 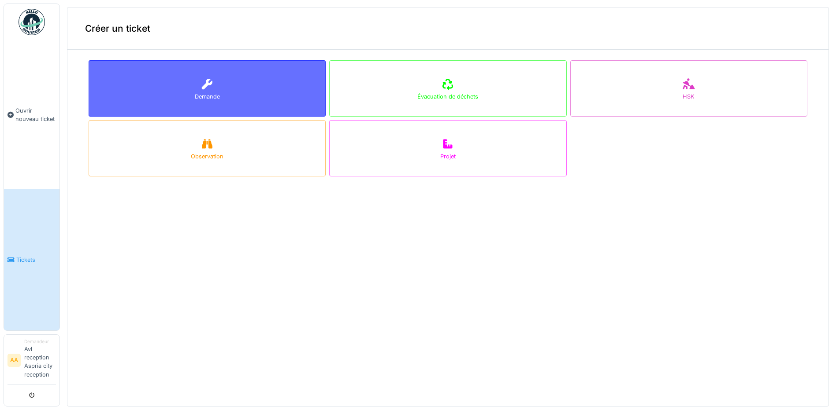 I want to click on div: Créer un ticket, so click(x=447, y=29).